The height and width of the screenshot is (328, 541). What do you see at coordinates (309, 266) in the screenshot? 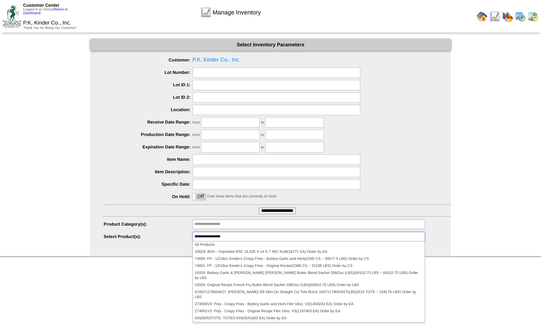
I see `li: 74001: FP - 12/18oz Kinder's Crispy Fries - Original Recipe(2388 CS ~ 32238 LBS) Order by CS` at bounding box center [309, 266].